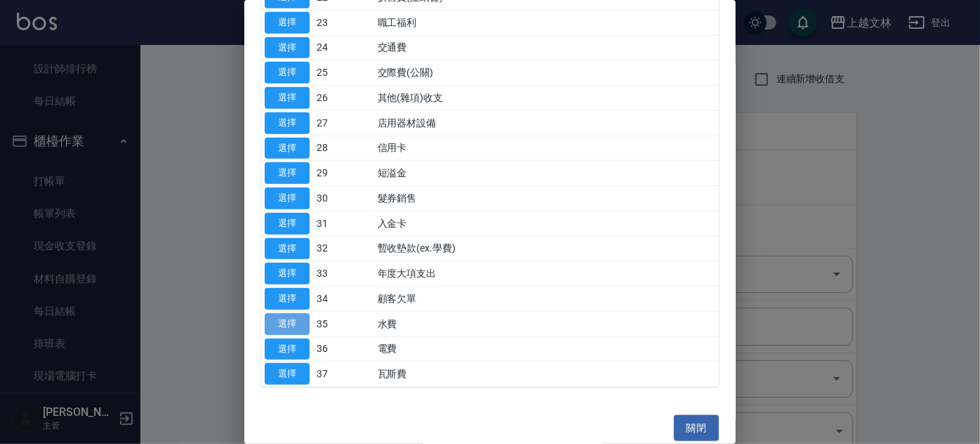 The image size is (980, 444). I want to click on td: 30, so click(343, 199).